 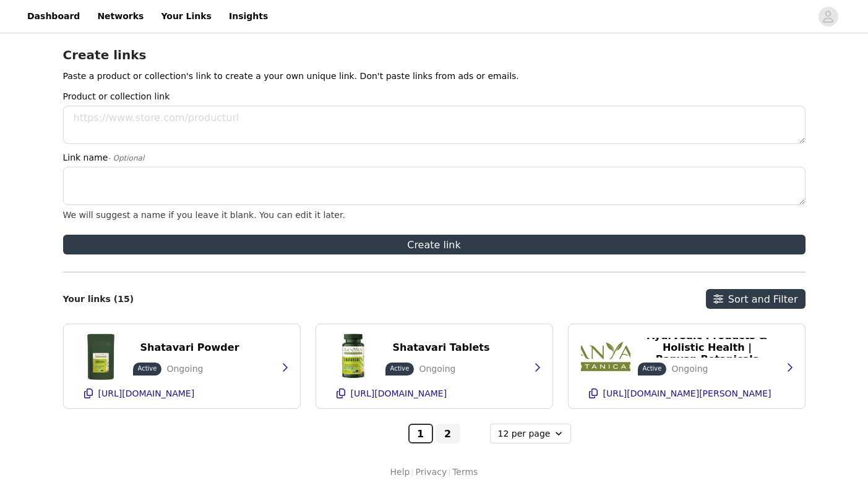 What do you see at coordinates (421, 434) in the screenshot?
I see `button: Go To Page 1` at bounding box center [421, 434].